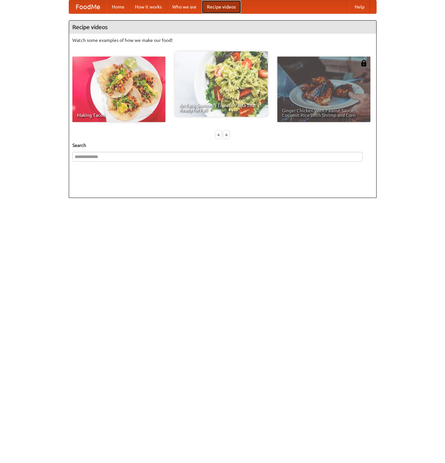 The width and height of the screenshot is (445, 463). Describe the element at coordinates (118, 7) in the screenshot. I see `a: Home` at that location.